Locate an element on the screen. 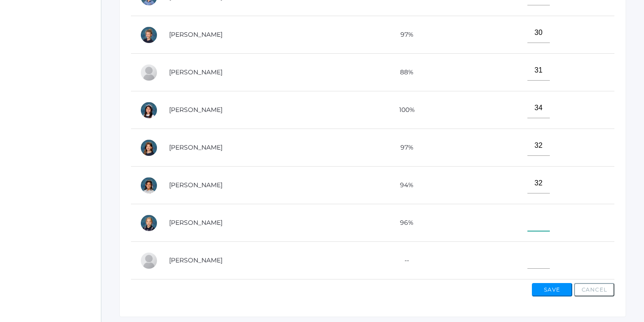 Image resolution: width=644 pixels, height=322 pixels. td: 100% is located at coordinates (404, 110).